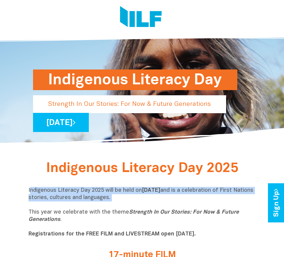 This screenshot has width=284, height=257. I want to click on p: Strength In Our Stories: For Now & Future Generations, so click(130, 104).